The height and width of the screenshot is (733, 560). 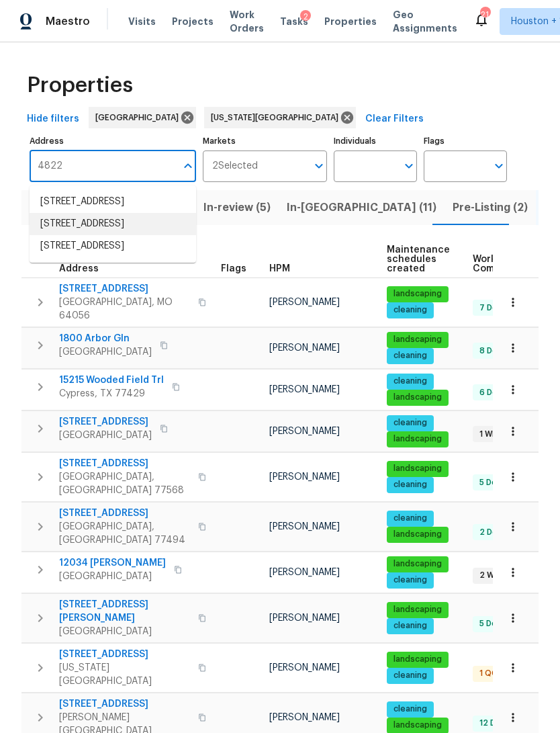 I want to click on span: 15215 Wooded Field Trl, so click(x=112, y=380).